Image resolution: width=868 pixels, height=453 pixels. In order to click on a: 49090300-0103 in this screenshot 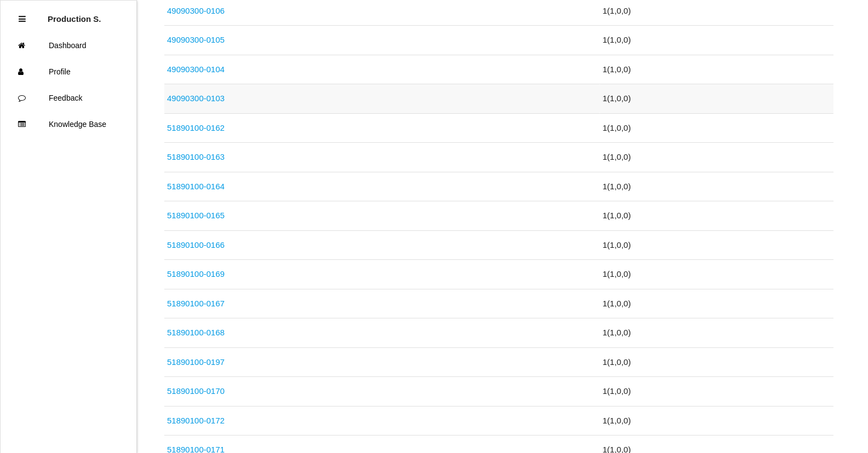, I will do `click(196, 98)`.